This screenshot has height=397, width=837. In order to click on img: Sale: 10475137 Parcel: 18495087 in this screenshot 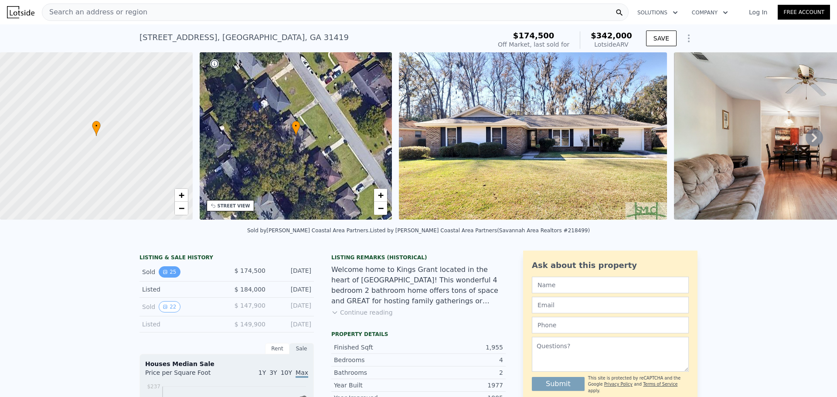, I will do `click(533, 136)`.